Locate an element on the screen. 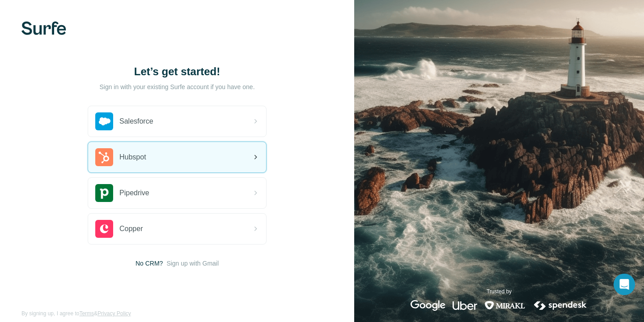 This screenshot has width=644, height=322. span: By signing up, I agree to & is located at coordinates (76, 313).